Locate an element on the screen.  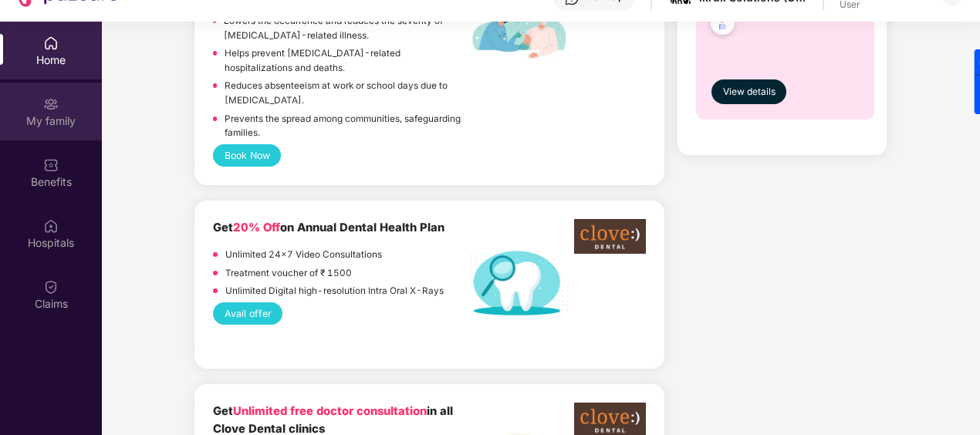
img: svg+xml;base64,PHN2ZyB3aWR0aD0iMjAiIGhlaWdodD0iMjAiIHZpZXdCb3g9IjAgMCAyMCAyMCIgZmlsbD0ibm9uZSIgeG... is located at coordinates (51, 104).